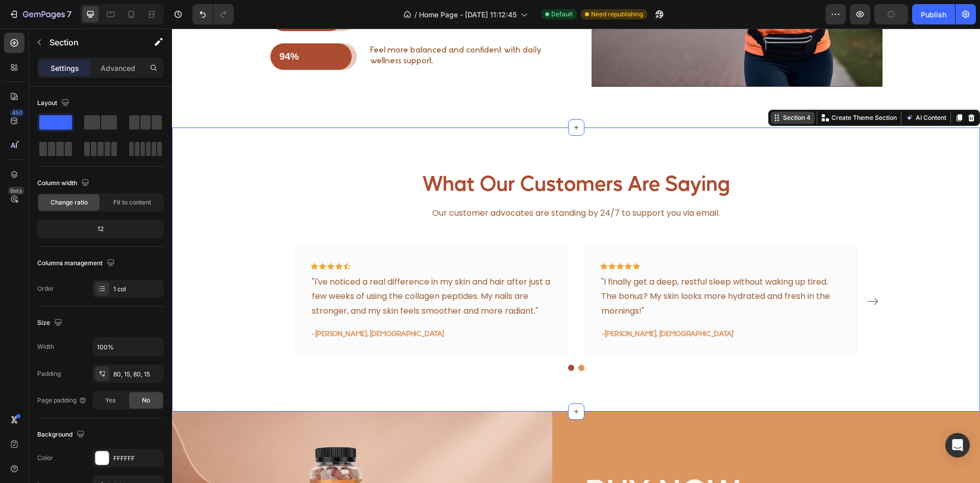  I want to click on p: Create Theme Section, so click(692, 89).